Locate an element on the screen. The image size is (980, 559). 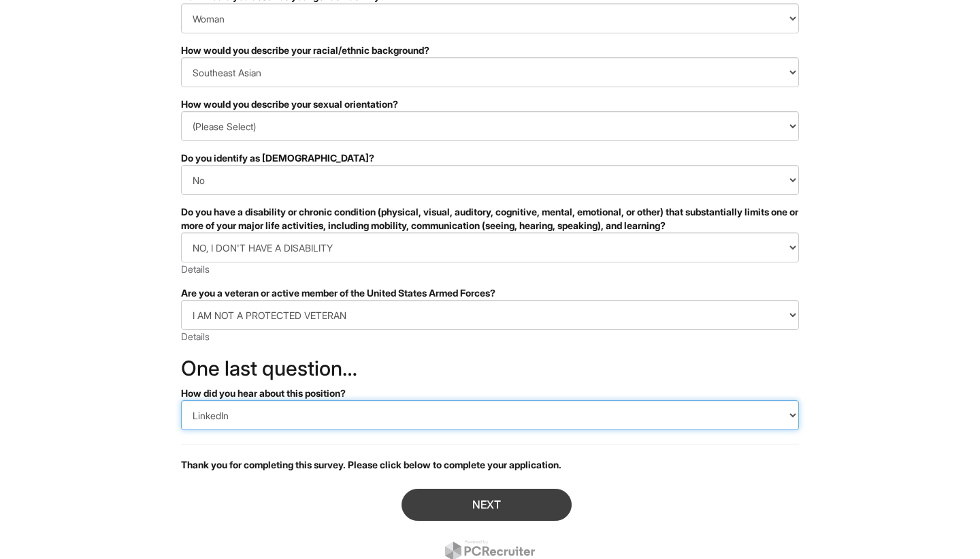
select: Are you a veteran or active member of the United States Armed Forces? is located at coordinates (490, 315).